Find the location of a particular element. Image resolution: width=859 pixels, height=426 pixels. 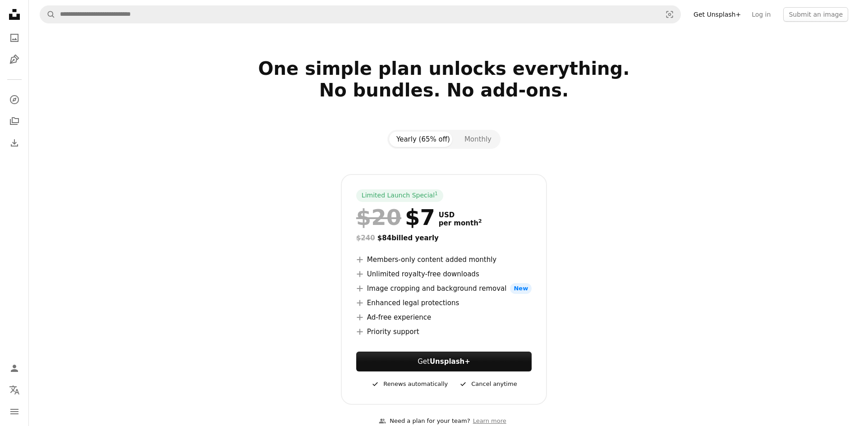

a: 2 is located at coordinates (480, 223).